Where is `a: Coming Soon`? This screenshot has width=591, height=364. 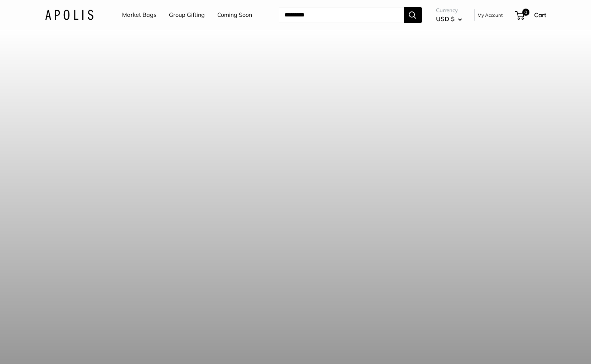
a: Coming Soon is located at coordinates (235, 15).